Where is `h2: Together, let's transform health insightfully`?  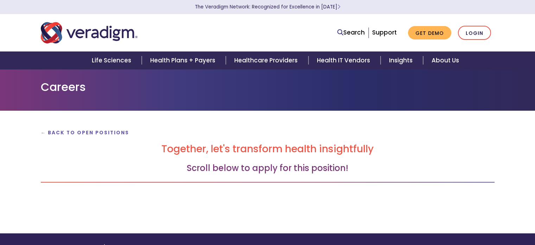
h2: Together, let's transform health insightfully is located at coordinates (268, 149).